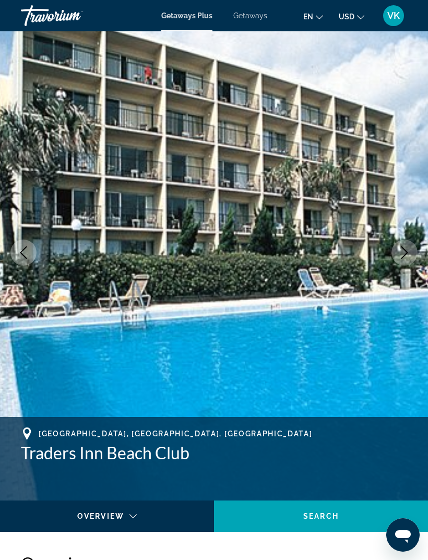 This screenshot has height=560, width=428. Describe the element at coordinates (308, 17) in the screenshot. I see `span: en` at that location.